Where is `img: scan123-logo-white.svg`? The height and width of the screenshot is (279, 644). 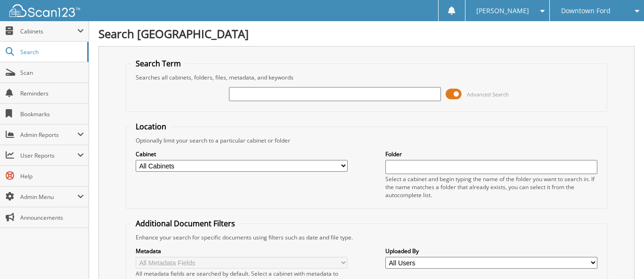
img: scan123-logo-white.svg is located at coordinates (45, 10).